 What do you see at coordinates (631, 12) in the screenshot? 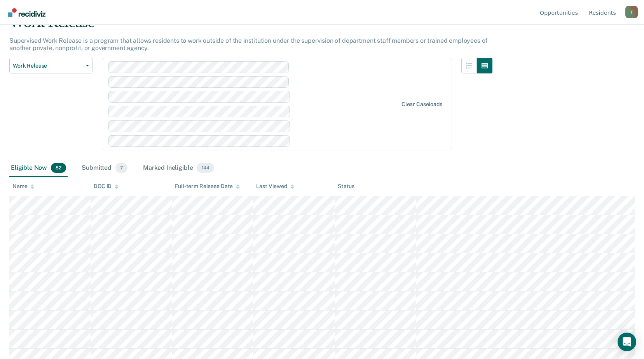
I see `div: T` at bounding box center [631, 12].